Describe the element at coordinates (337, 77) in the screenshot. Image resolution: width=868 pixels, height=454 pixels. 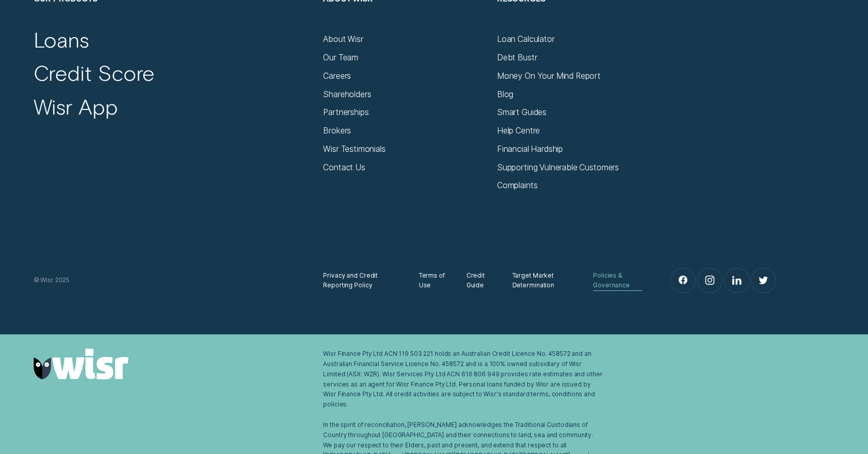
I see `a: Careers` at that location.